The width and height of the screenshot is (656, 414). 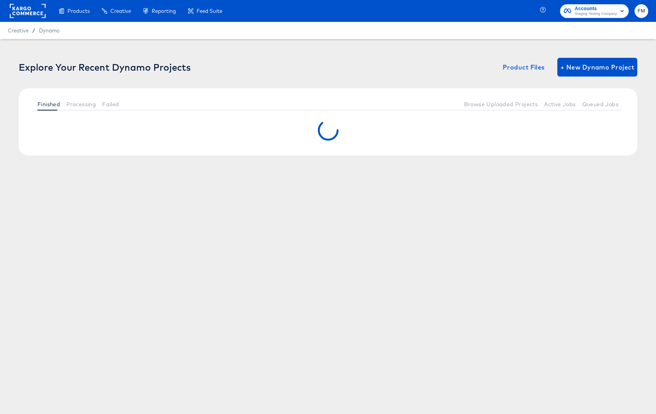 What do you see at coordinates (49, 104) in the screenshot?
I see `span: Finished` at bounding box center [49, 104].